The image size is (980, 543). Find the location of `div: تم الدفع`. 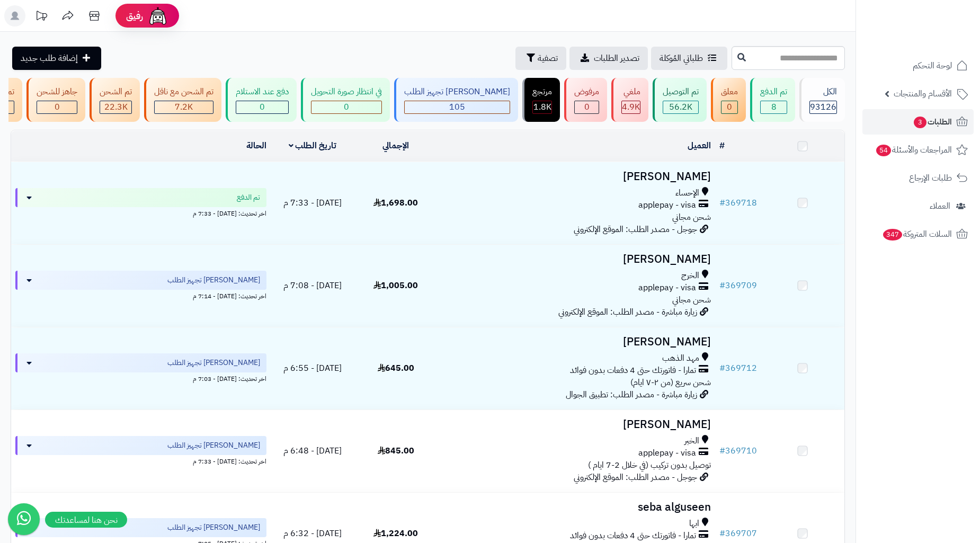

div: تم الدفع is located at coordinates (774, 92).